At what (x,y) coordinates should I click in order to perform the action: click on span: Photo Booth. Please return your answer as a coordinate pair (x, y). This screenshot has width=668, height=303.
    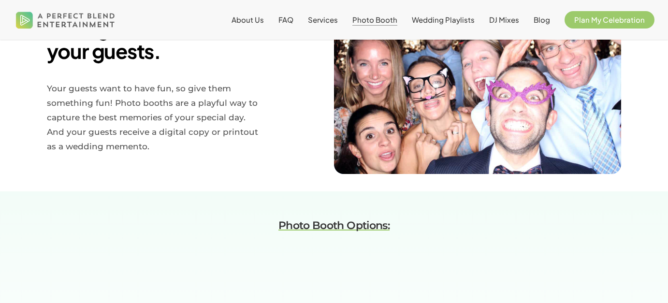
    Looking at the image, I should click on (375, 19).